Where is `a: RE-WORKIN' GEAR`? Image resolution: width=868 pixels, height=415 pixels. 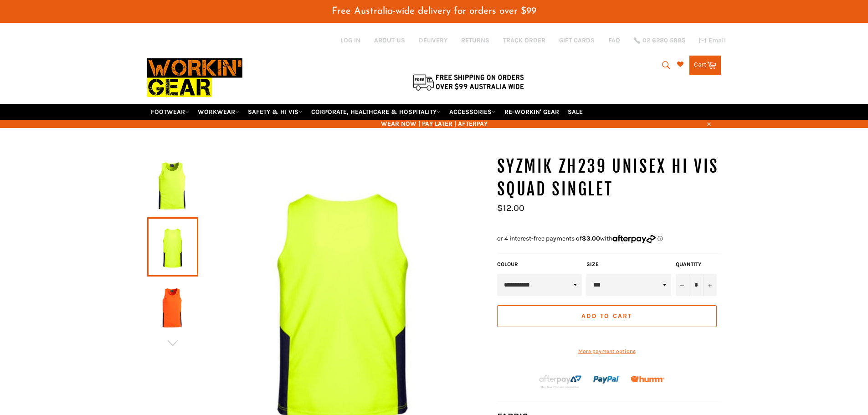
a: RE-WORKIN' GEAR is located at coordinates (532, 112).